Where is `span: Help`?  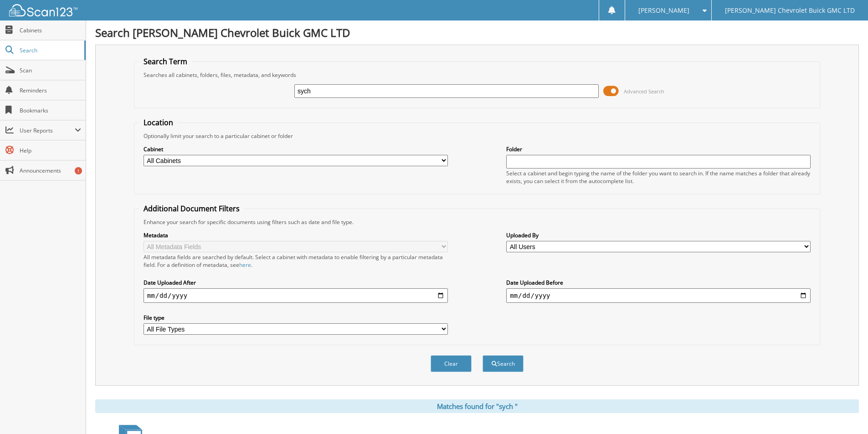 span: Help is located at coordinates (50, 150).